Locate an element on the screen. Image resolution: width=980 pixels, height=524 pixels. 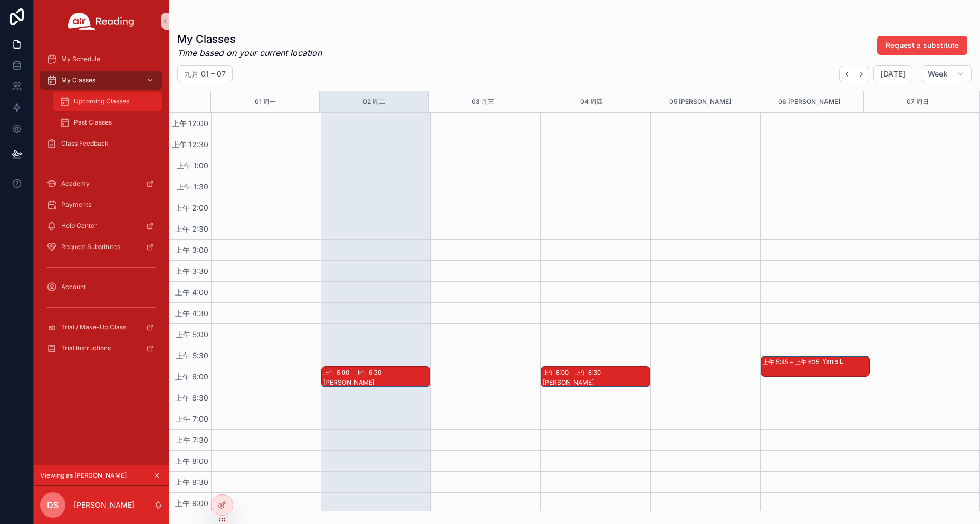
div: Yanis L is located at coordinates (846, 361).